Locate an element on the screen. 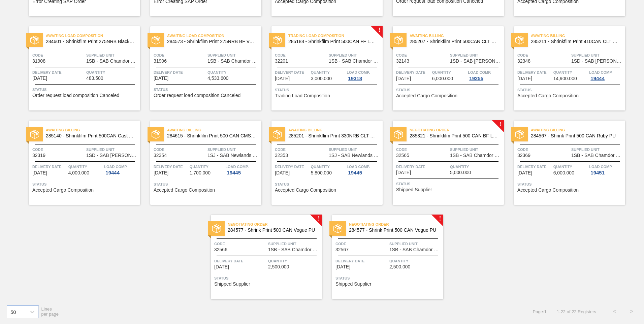  span: 285140 - Shrinkfilm Print 500CAN Castle Lager Cha is located at coordinates (90, 136).